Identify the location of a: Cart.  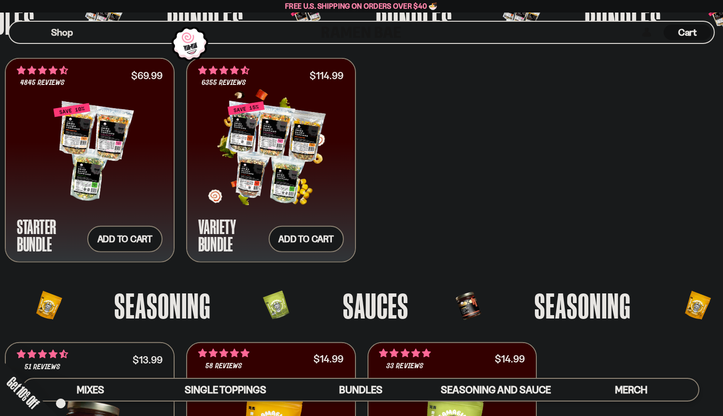
(687, 32).